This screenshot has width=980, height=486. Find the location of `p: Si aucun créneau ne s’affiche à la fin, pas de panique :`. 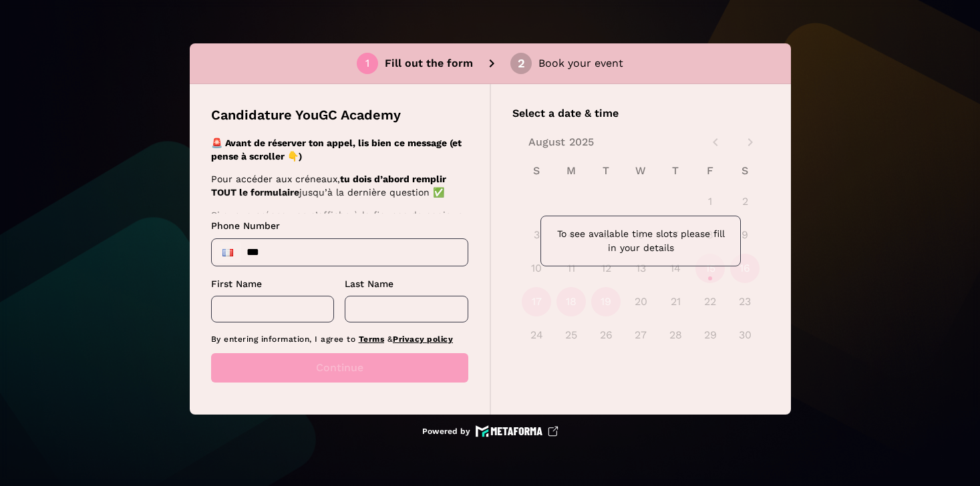

p: Si aucun créneau ne s’affiche à la fin, pas de panique : is located at coordinates (337, 222).